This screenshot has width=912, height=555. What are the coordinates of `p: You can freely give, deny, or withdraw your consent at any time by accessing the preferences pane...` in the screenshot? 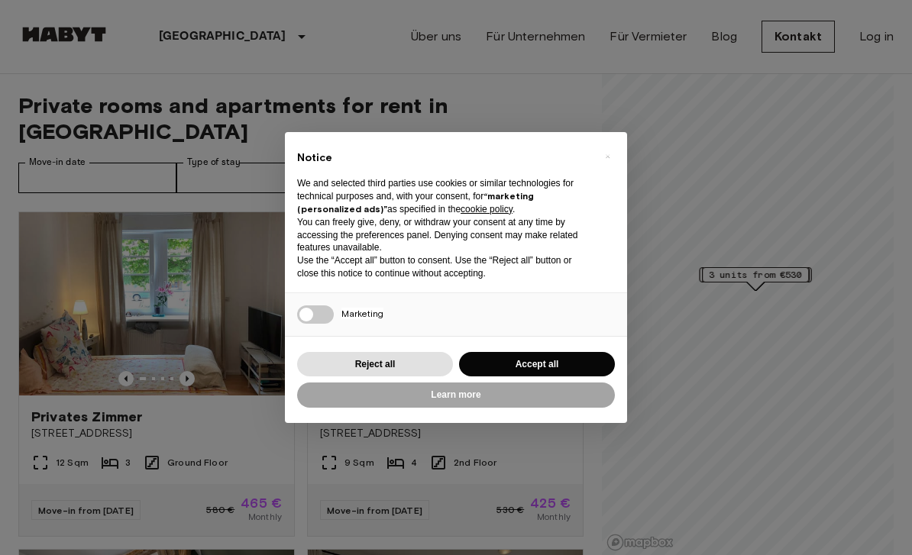 It's located at (444, 235).